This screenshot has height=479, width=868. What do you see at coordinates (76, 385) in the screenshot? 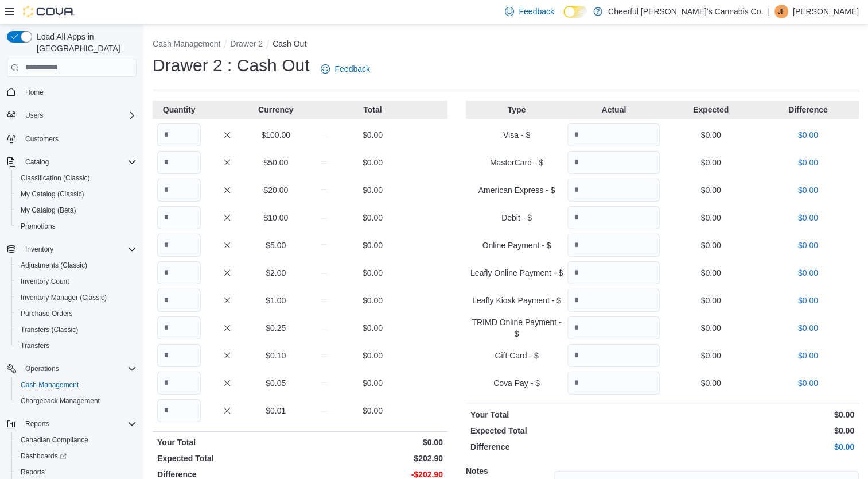
I see `button: Cash Management` at bounding box center [76, 385].